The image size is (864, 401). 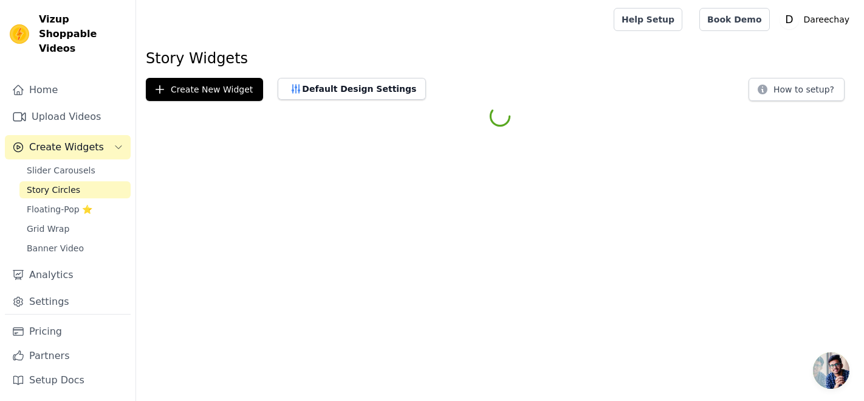 I want to click on a: Setup Docs, so click(x=67, y=380).